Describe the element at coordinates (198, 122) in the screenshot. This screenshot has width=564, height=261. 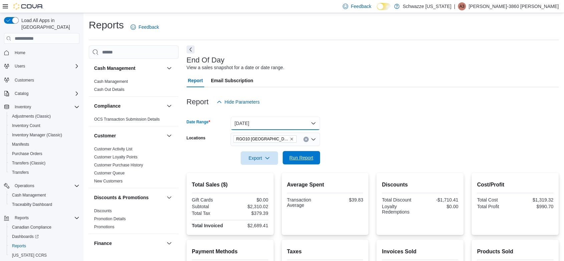
I see `label: Date Range` at that location.